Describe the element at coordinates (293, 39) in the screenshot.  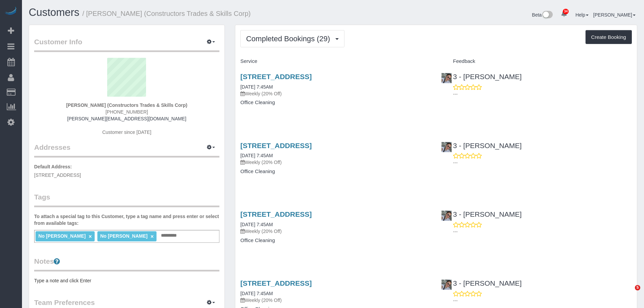
I see `button: Completed Bookings (29)` at that location.